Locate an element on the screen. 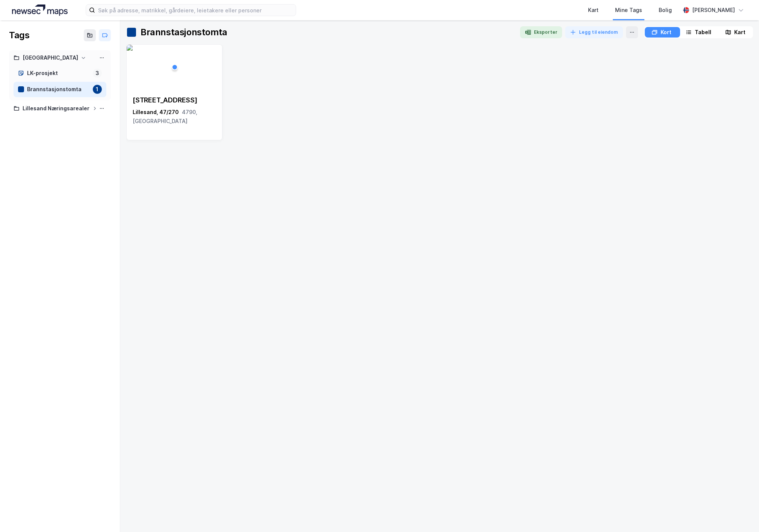  div: Lillesand, 47/270 is located at coordinates (174, 117).